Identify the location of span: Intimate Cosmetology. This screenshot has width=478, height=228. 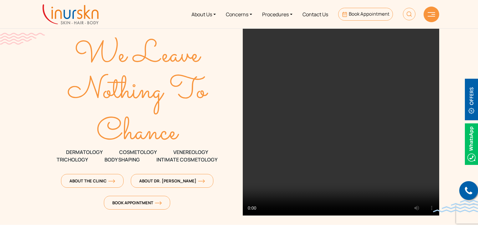
(187, 160).